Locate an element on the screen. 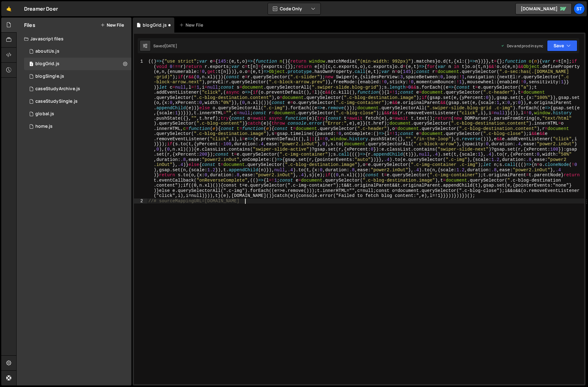 The image size is (588, 387). button: Code Only is located at coordinates (294, 9).